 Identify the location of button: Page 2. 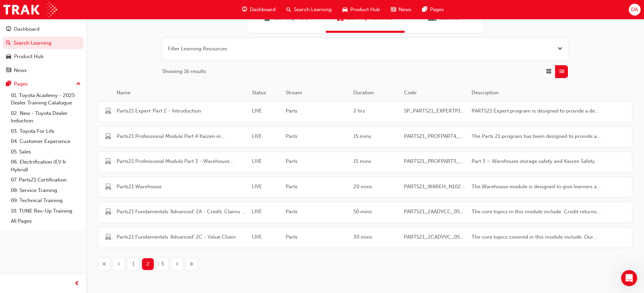
(148, 264).